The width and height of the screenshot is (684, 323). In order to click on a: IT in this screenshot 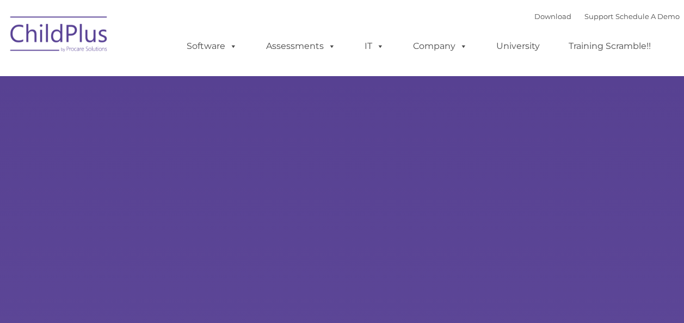, I will do `click(374, 46)`.